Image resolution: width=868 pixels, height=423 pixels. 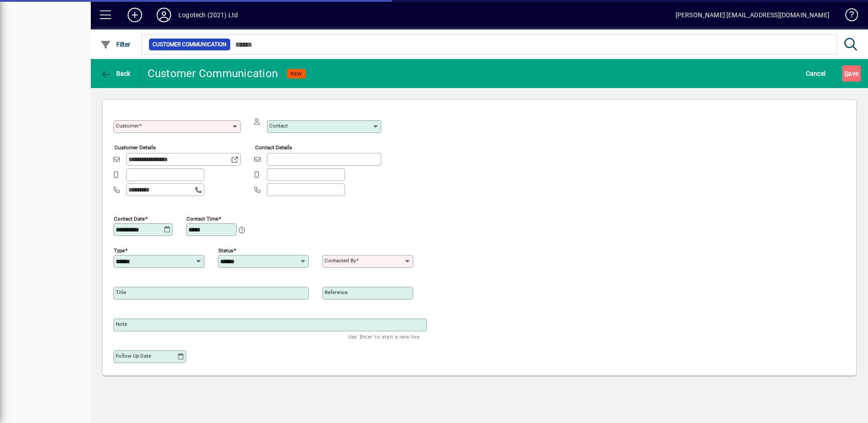 What do you see at coordinates (340, 261) in the screenshot?
I see `mat-label: Contacted by` at bounding box center [340, 261].